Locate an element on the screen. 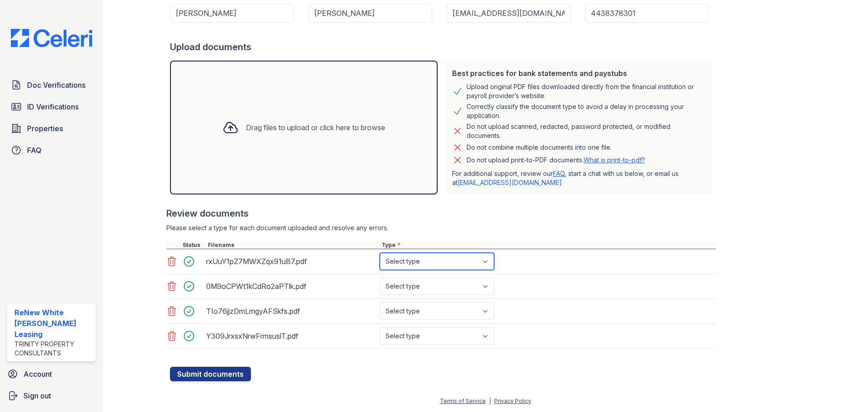  div: Please select a type for each document uploaded and resolve any errors. is located at coordinates (441, 228).